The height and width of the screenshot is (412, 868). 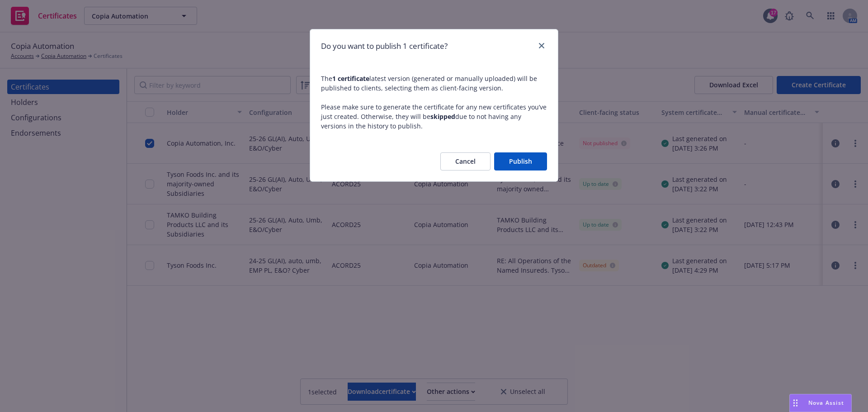 I want to click on b: 1 certificate, so click(x=351, y=78).